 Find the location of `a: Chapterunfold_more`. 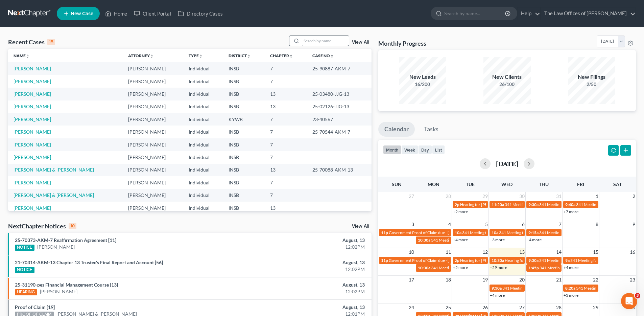

a: Chapterunfold_more is located at coordinates (281, 55).